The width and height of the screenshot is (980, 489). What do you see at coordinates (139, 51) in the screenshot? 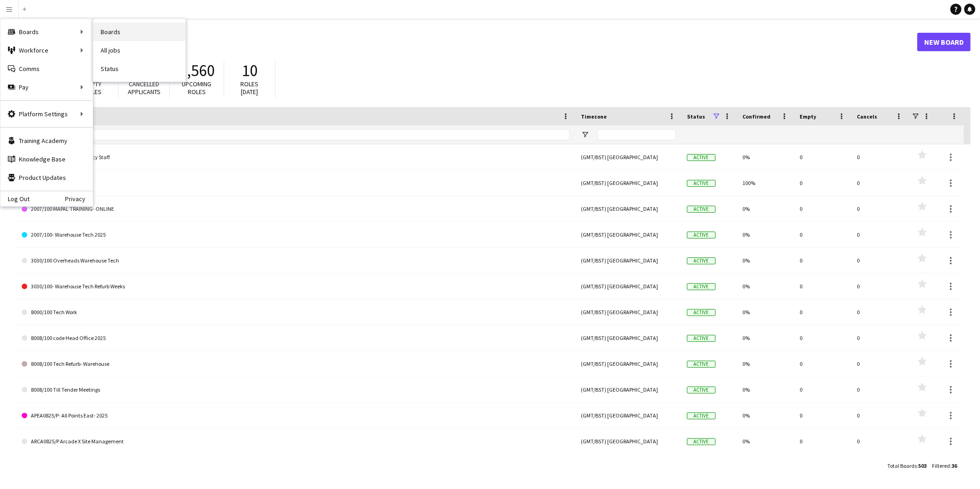
I see `a: All jobs` at bounding box center [139, 51].